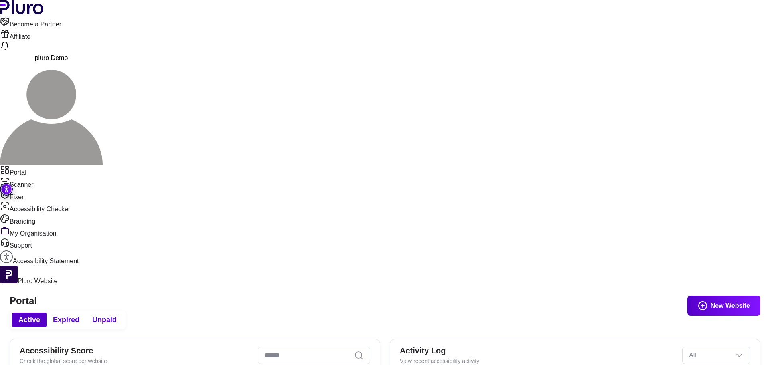  I want to click on button: Expired, so click(66, 320).